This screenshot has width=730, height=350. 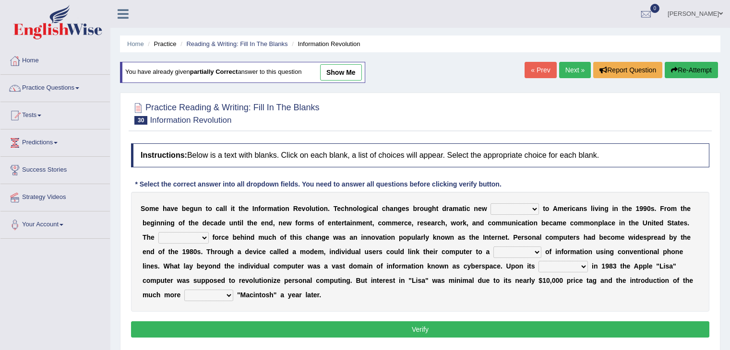 What do you see at coordinates (191, 120) in the screenshot?
I see `small: Information Revolution` at bounding box center [191, 120].